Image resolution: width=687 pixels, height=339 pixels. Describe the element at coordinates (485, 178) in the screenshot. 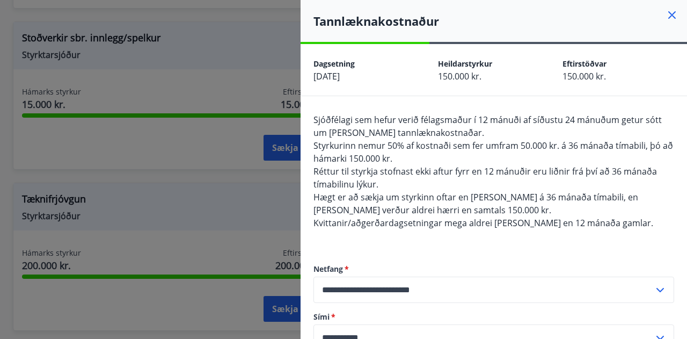

I see `span: Réttur til styrkja stofnast ekki aftur fyrr en 12 mánuðir eru liðnir frá því að 36 mánaða tímabil...` at that location.